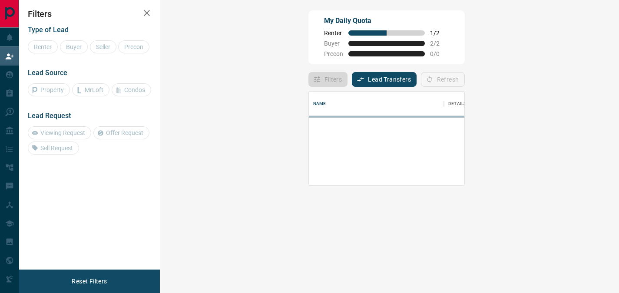  What do you see at coordinates (384, 80) in the screenshot?
I see `button: Lead Transfers` at bounding box center [384, 80].